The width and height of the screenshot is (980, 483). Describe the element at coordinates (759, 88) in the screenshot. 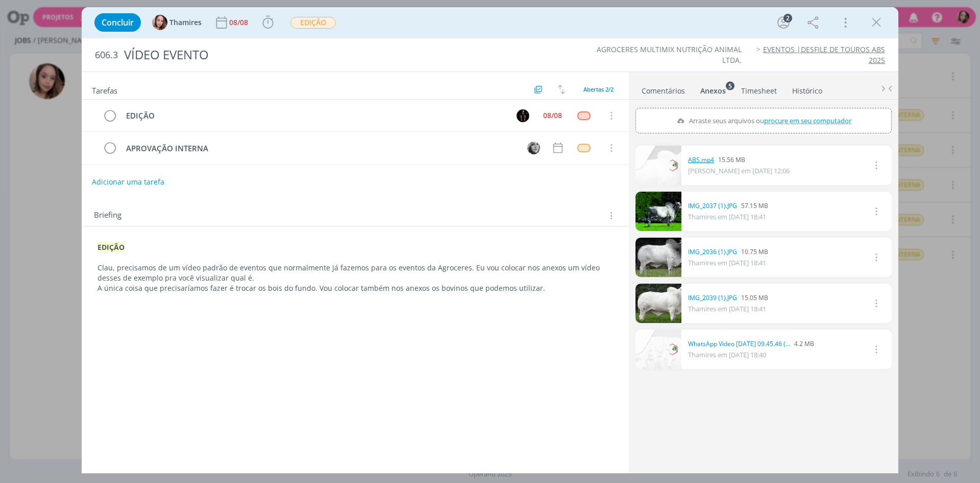

I see `a: Timesheet` at that location.